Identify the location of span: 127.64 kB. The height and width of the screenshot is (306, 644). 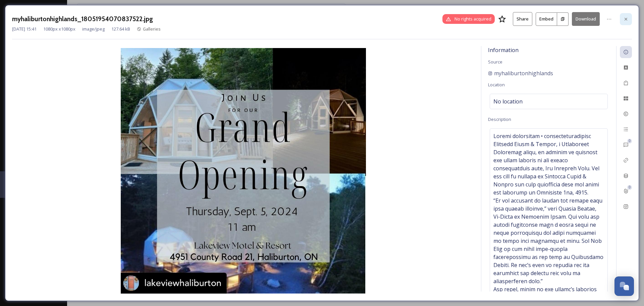
(121, 29).